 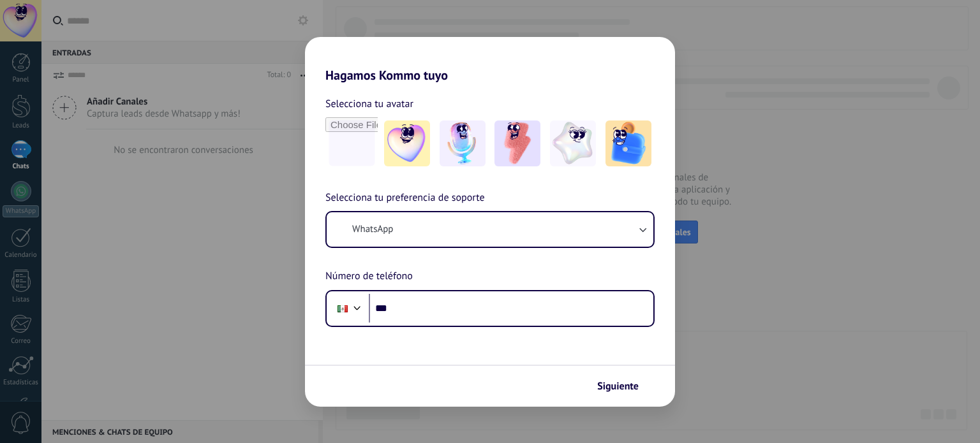 I want to click on img: -3.jpeg, so click(x=517, y=143).